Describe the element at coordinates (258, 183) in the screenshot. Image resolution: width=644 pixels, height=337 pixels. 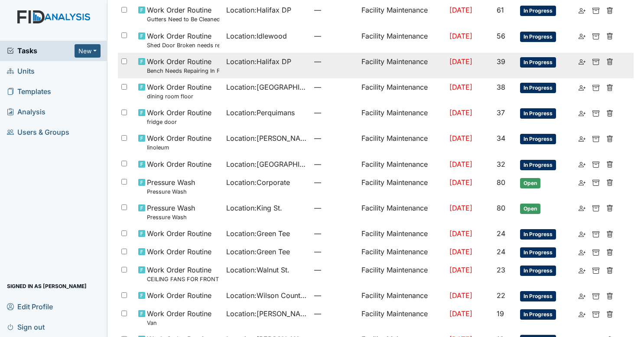
I see `span: Location : Corporate` at that location.